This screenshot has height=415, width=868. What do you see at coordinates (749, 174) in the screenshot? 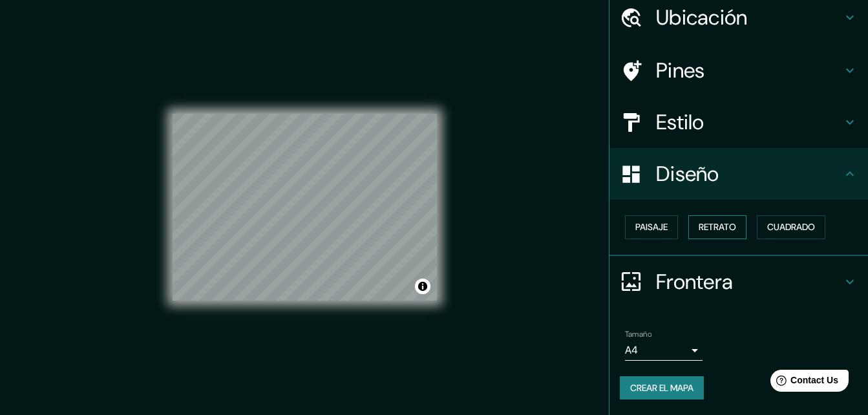
I see `h4: Diseño` at bounding box center [749, 174].